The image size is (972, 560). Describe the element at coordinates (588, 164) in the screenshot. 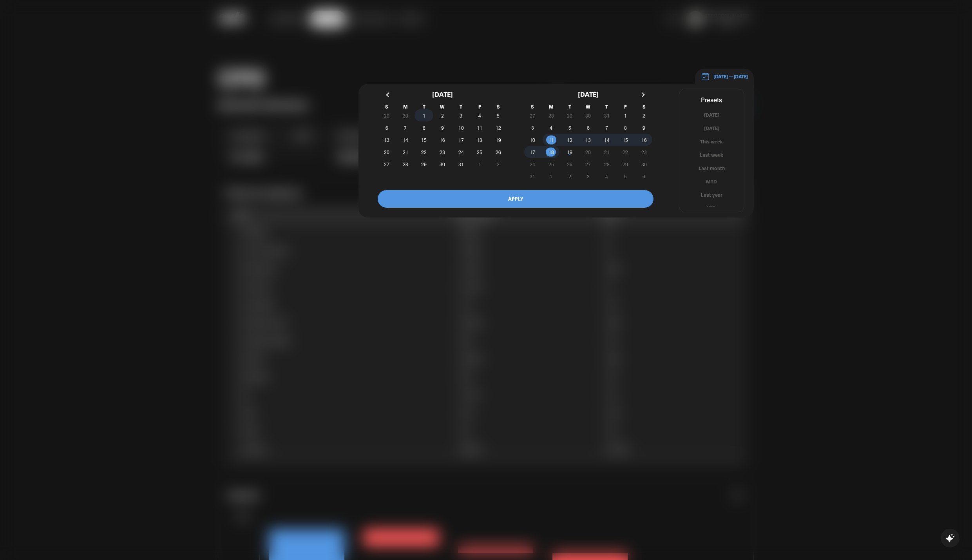

I see `span: 27` at that location.